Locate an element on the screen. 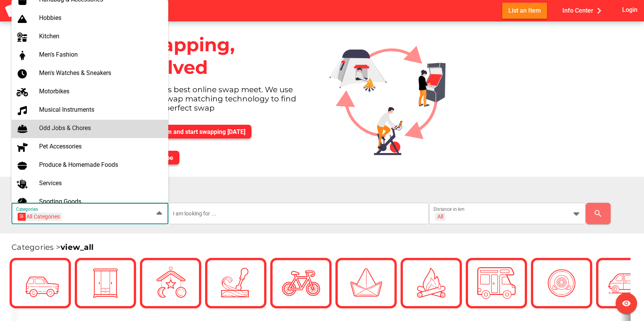 The height and width of the screenshot is (321, 644). span: Categories > is located at coordinates (52, 247).